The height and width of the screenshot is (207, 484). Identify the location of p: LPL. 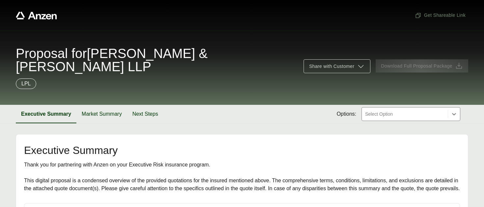
(26, 84).